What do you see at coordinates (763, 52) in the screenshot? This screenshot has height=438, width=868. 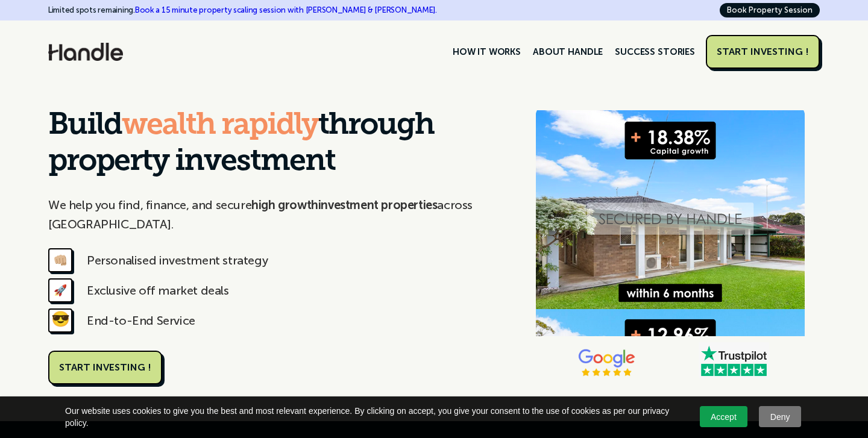 I see `div: START INVESTING !` at bounding box center [763, 52].